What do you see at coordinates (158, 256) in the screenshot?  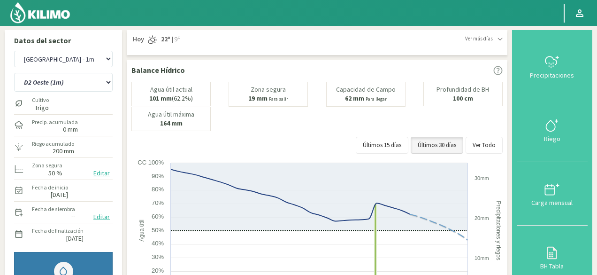 I see `text: 30%` at bounding box center [158, 256].